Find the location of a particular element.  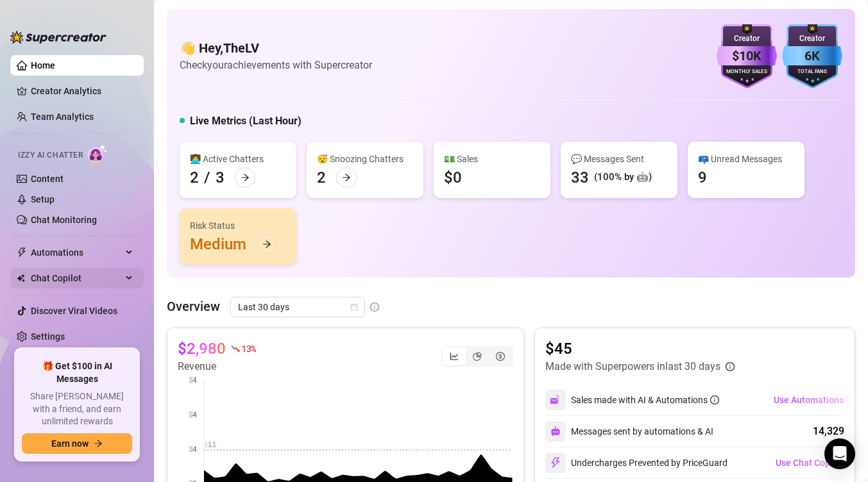

span: Izzy AI Chatter is located at coordinates (50, 155).